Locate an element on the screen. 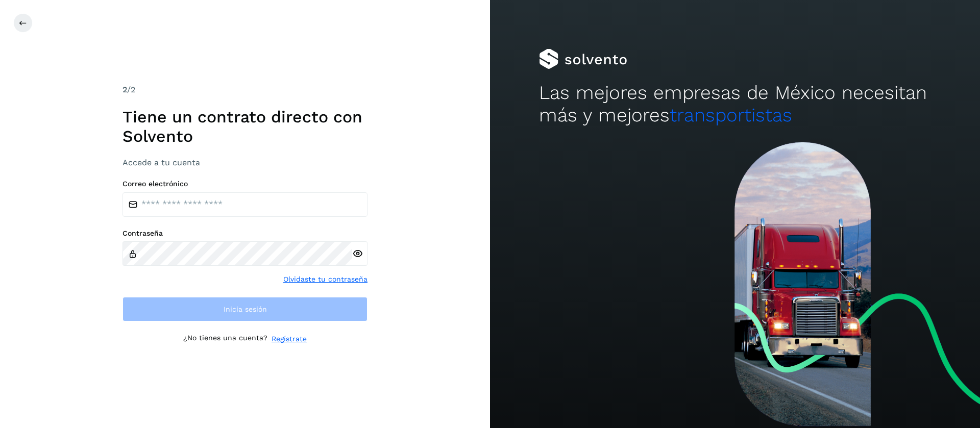 This screenshot has height=428, width=980. h1: Tiene un contrato directo con Solvento is located at coordinates (245, 127).